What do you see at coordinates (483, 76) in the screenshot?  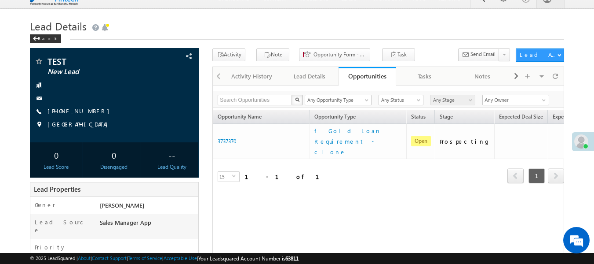 I see `a: Notes` at bounding box center [483, 76].